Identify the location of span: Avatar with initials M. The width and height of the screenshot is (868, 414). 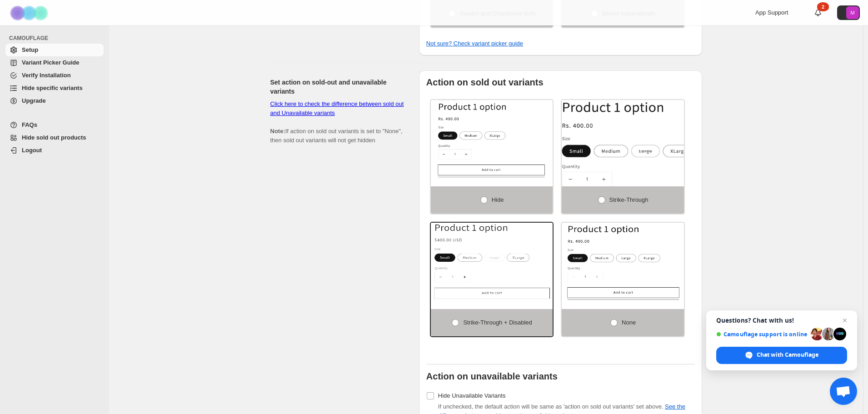
(853, 13).